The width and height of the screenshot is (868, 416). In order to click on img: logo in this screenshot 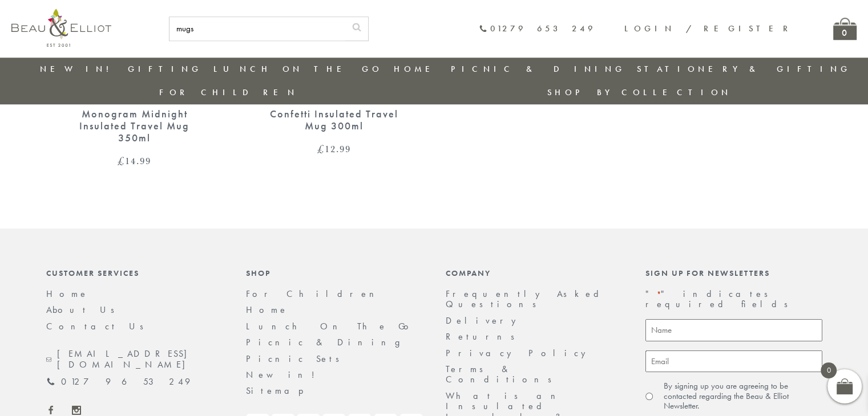, I will do `click(61, 28)`.